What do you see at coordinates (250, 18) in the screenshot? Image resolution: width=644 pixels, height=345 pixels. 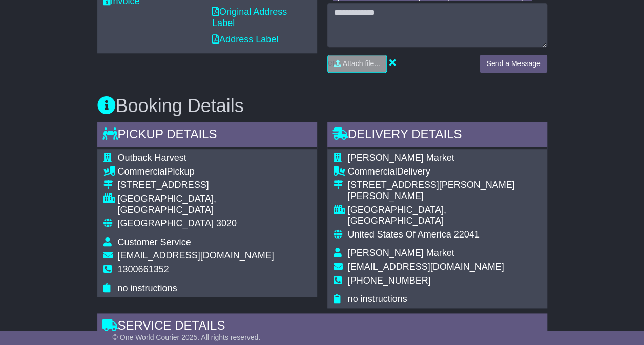 I see `a: Original Address Label` at bounding box center [250, 18].